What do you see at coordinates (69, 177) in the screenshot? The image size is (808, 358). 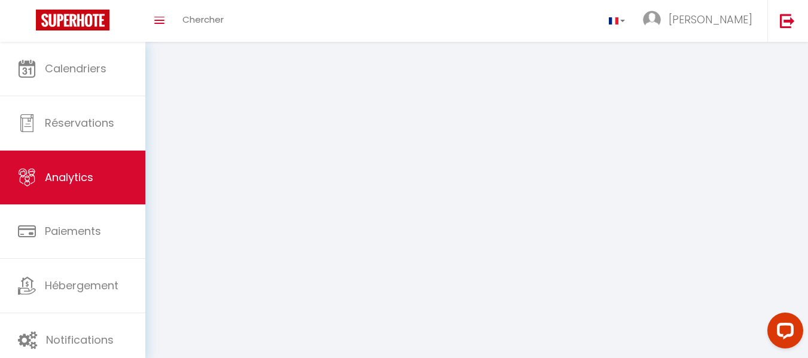 I see `span: Analytics` at bounding box center [69, 177].